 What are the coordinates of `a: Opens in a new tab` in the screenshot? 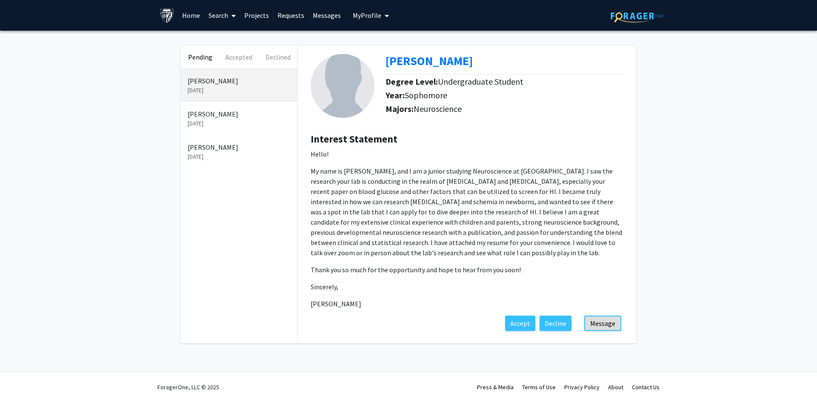 It's located at (429, 61).